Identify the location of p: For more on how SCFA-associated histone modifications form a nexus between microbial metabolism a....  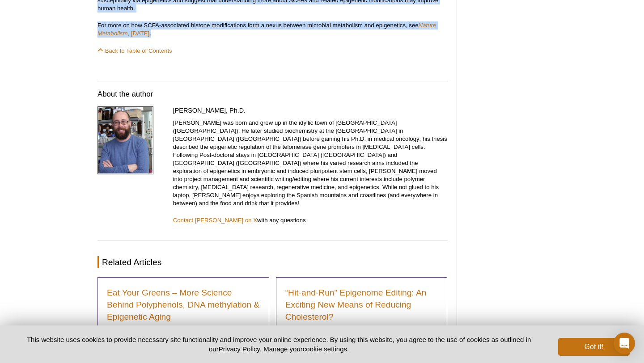
(272, 29).